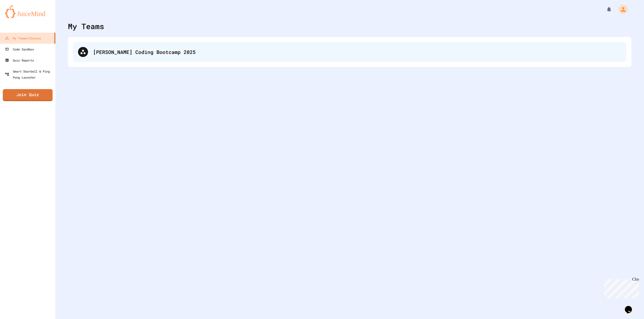 The width and height of the screenshot is (644, 319). I want to click on div: My Account, so click(621, 9).